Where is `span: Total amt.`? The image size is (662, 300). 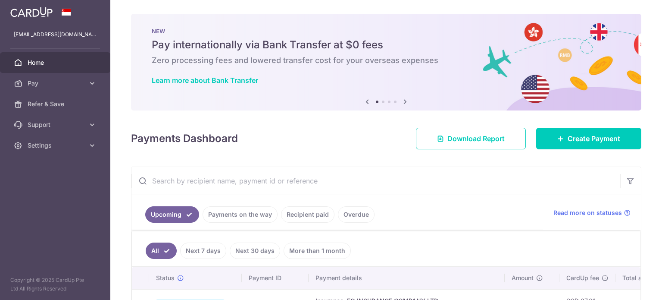 span: Total amt. is located at coordinates (637, 278).